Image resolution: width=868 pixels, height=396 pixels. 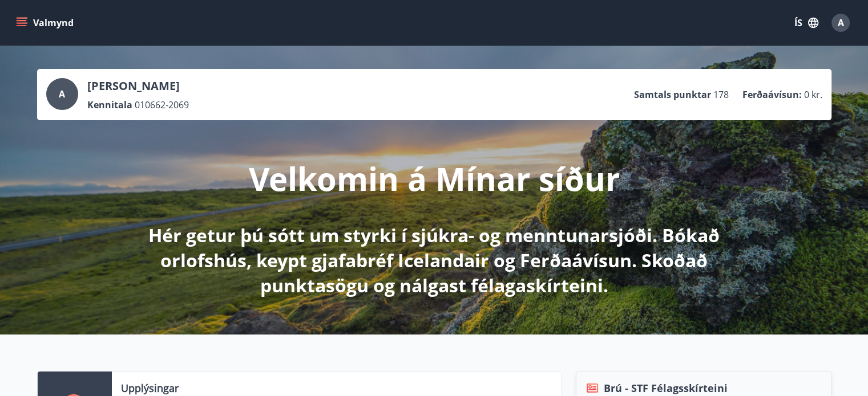 I want to click on span: 178, so click(x=721, y=95).